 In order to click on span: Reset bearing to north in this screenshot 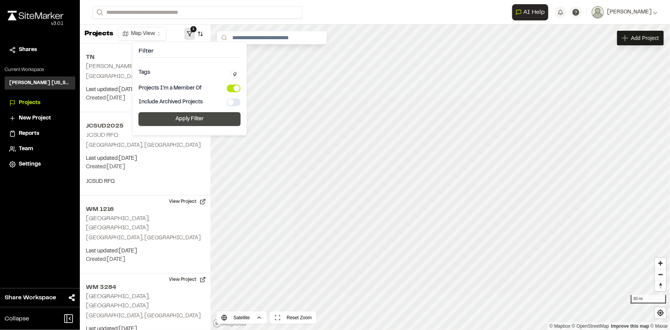, I will do `click(660, 286)`.